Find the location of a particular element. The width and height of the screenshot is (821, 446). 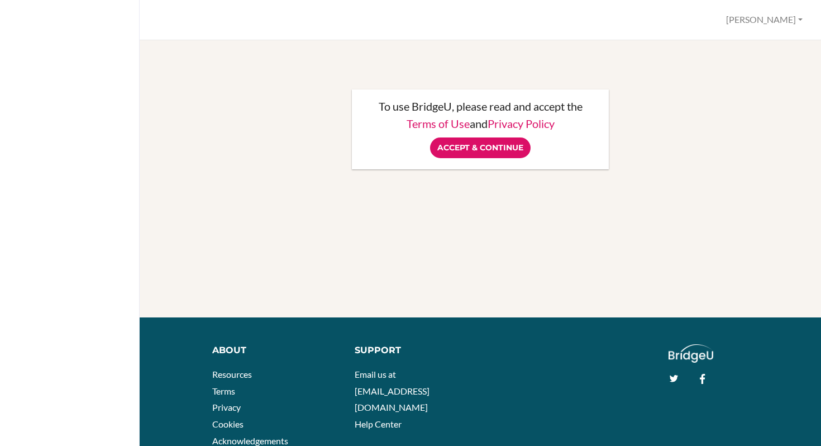

a: Acknowledgements is located at coordinates (250, 440).